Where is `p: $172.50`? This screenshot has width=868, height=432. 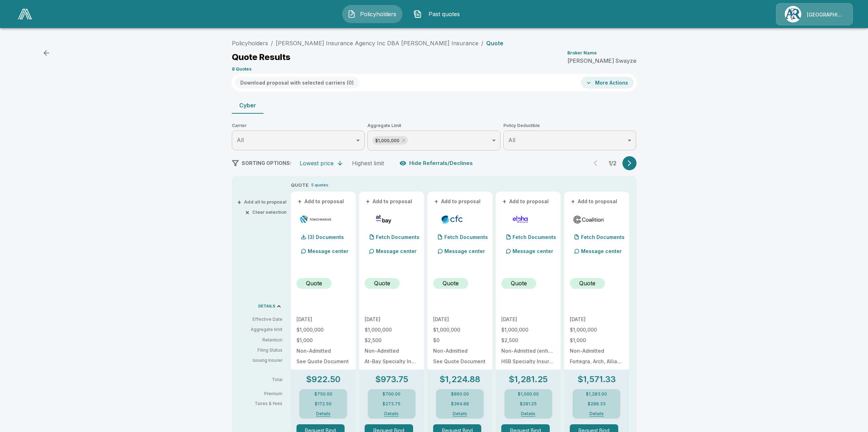 p: $172.50 is located at coordinates (323, 404).